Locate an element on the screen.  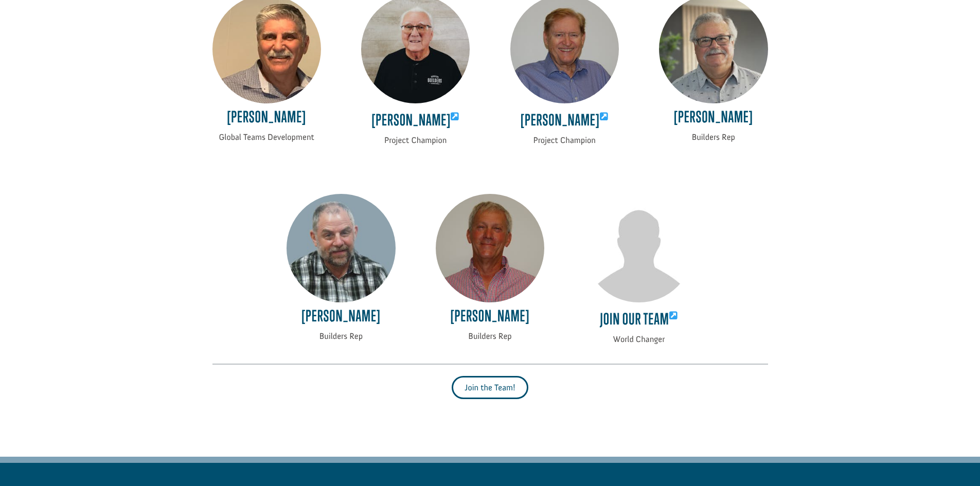
strong: Builders International: Foundation is located at coordinates (73, 35).